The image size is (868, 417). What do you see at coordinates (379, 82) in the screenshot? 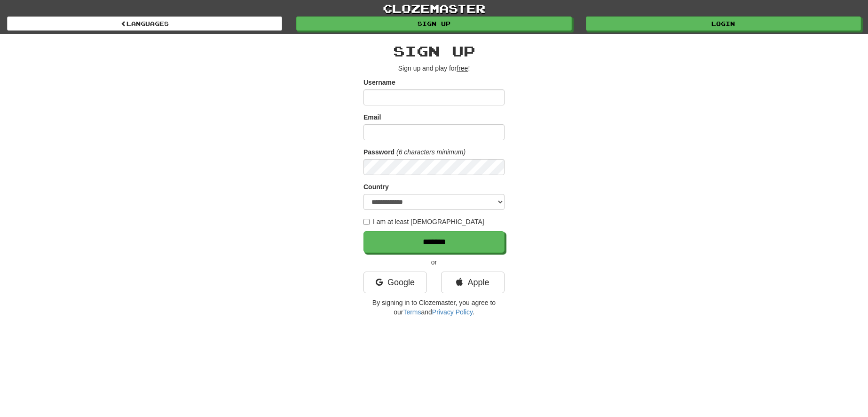
I see `label: Username` at bounding box center [379, 82].